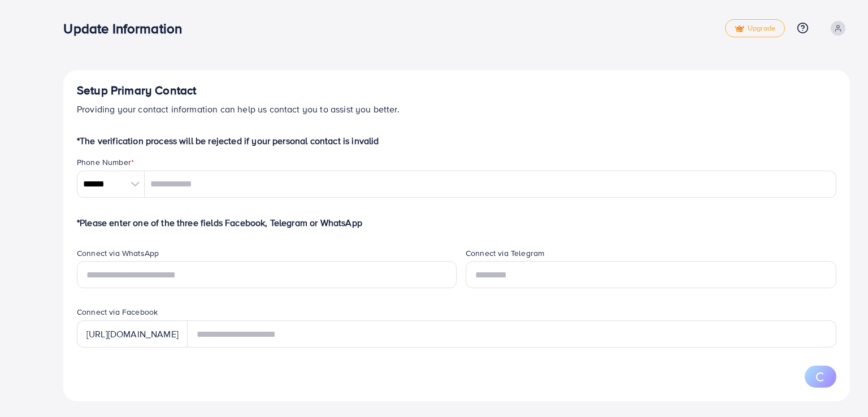  What do you see at coordinates (754, 29) in the screenshot?
I see `span: Upgrade` at bounding box center [754, 29].